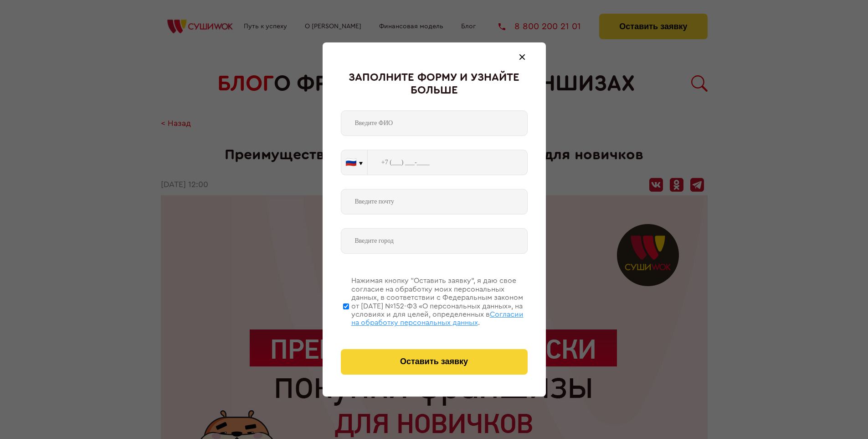 The height and width of the screenshot is (439, 868). What do you see at coordinates (434, 84) in the screenshot?
I see `div: Заполните форму и узнайте больше` at bounding box center [434, 84].